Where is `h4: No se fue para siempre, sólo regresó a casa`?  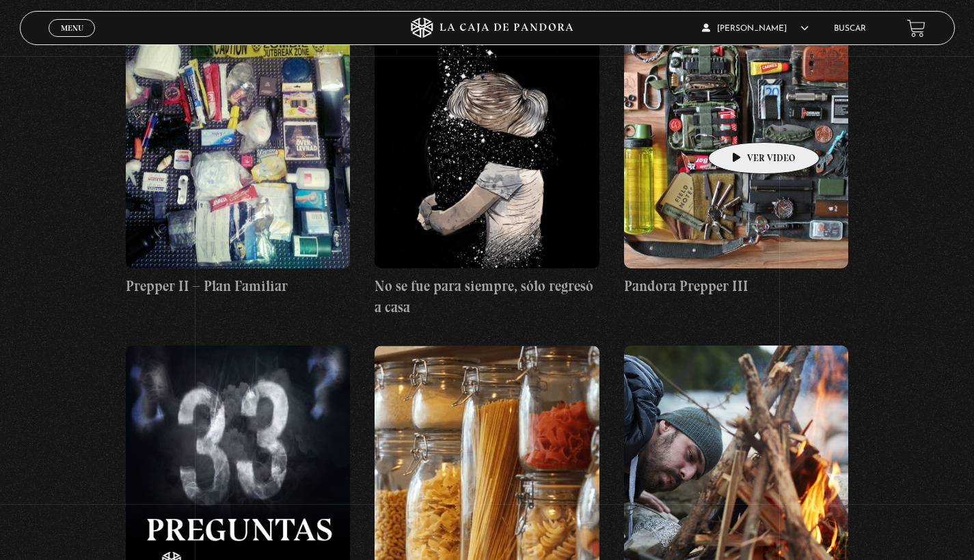
h4: No se fue para siempre, sólo regresó a casa is located at coordinates (487, 297).